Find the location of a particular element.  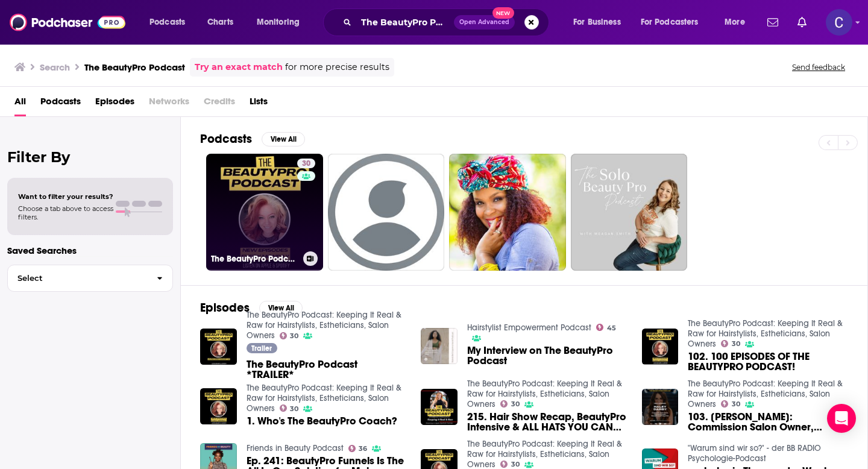

span: Logged in as publicityxxtina is located at coordinates (839, 22).